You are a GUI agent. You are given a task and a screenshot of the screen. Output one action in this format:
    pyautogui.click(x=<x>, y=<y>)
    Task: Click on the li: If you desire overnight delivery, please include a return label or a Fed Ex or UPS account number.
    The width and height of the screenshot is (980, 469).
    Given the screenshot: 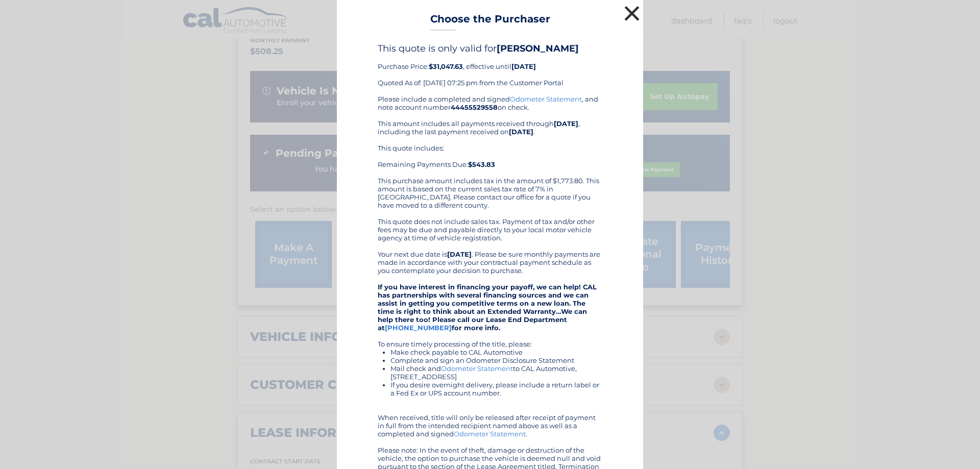 What is the action you would take?
    pyautogui.click(x=496, y=389)
    